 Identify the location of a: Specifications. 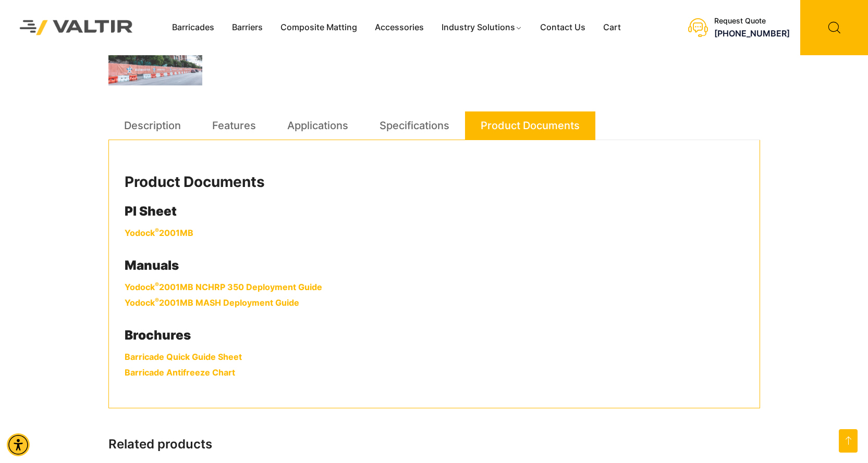
(414, 126).